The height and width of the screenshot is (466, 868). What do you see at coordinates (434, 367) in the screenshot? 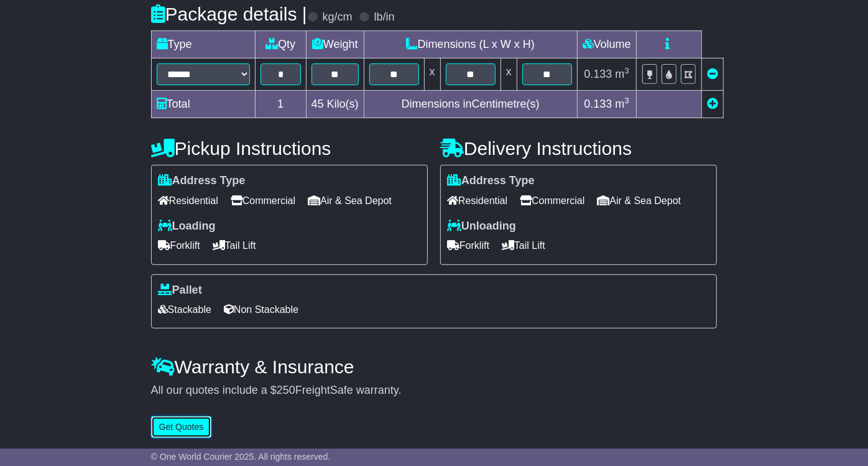
I see `h4: Warranty & Insurance` at bounding box center [434, 367].